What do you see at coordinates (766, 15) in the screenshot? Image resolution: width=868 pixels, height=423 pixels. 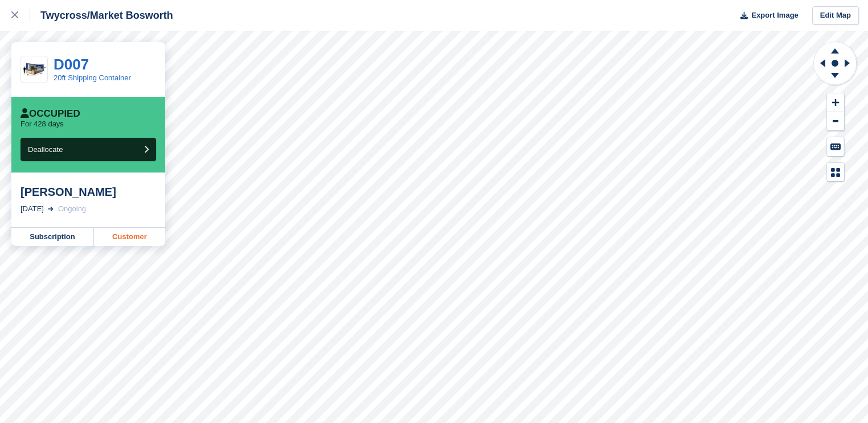 I see `button: Export Image` at bounding box center [766, 15].